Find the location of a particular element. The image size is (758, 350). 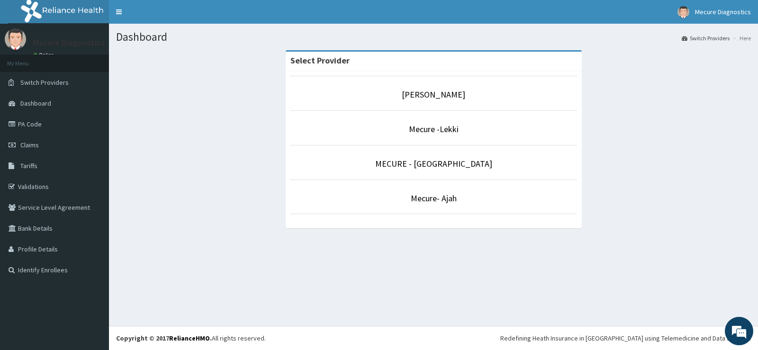

a: Switch Providers is located at coordinates (706, 38).